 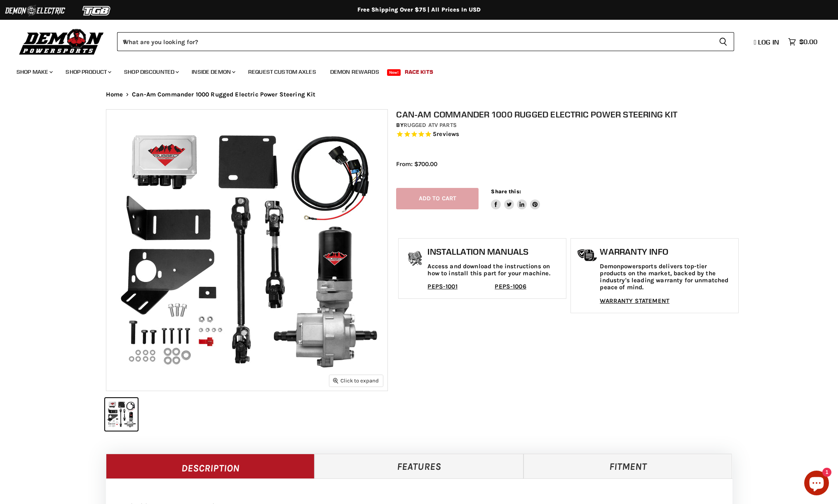 I want to click on div: by, so click(x=568, y=126).